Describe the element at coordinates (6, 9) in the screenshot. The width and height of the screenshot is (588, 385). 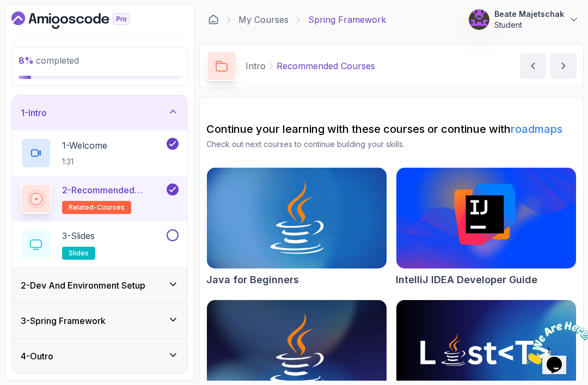
I see `span: 1` at that location.